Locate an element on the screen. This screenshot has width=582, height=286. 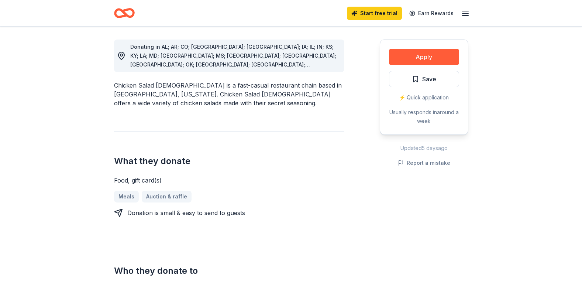
h2: Who they donate to is located at coordinates (229, 271).